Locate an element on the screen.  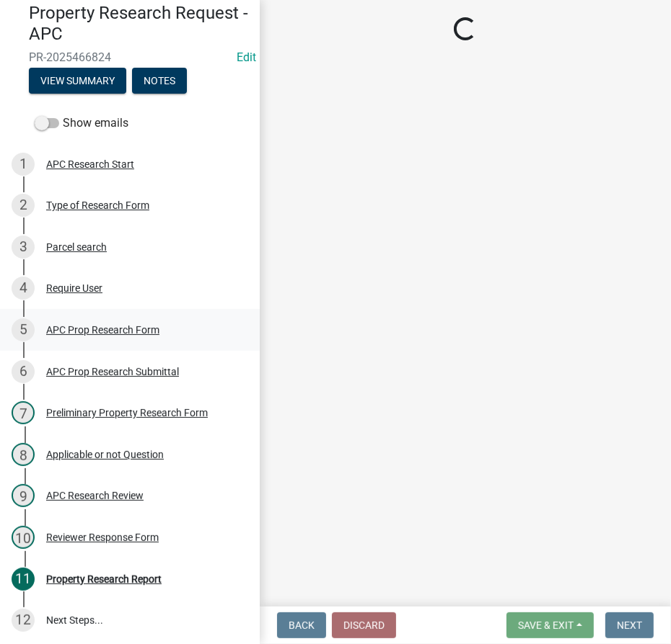
div: 10 is located at coordinates (23, 538).